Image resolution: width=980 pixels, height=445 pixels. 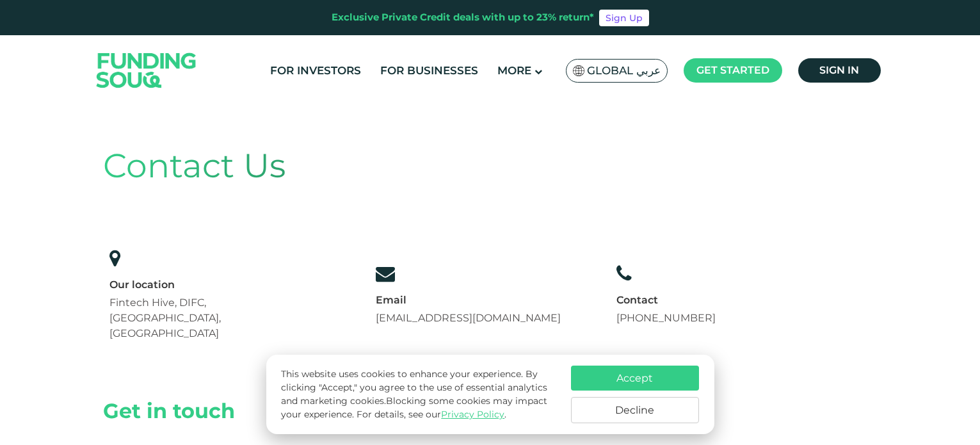 I want to click on h2: Get in touch, so click(x=490, y=411).